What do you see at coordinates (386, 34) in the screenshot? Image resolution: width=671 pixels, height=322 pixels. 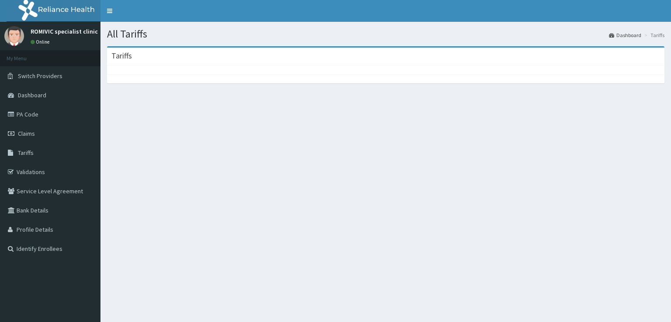 I see `h1: All Tariffs` at bounding box center [386, 34].